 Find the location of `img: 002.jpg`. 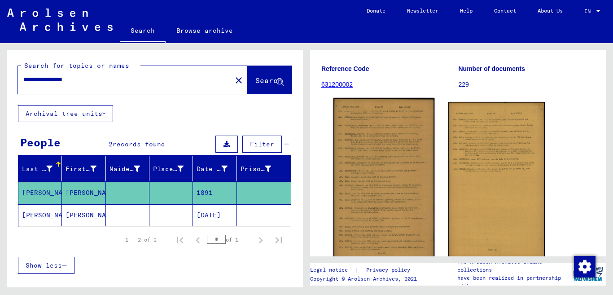

img: 002.jpg is located at coordinates (496, 180).